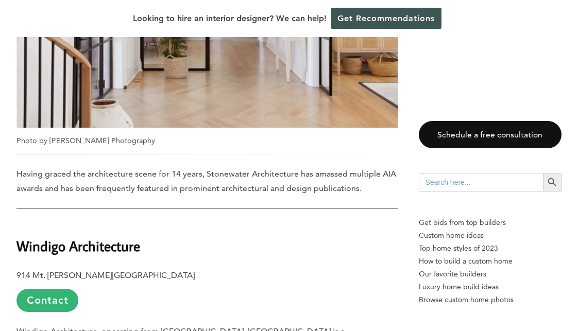 Image resolution: width=578 pixels, height=331 pixels. What do you see at coordinates (552, 182) in the screenshot?
I see `svg: Search` at bounding box center [552, 182].